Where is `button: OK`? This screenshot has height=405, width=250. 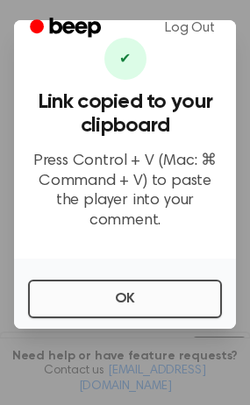
button: OK is located at coordinates (125, 299).